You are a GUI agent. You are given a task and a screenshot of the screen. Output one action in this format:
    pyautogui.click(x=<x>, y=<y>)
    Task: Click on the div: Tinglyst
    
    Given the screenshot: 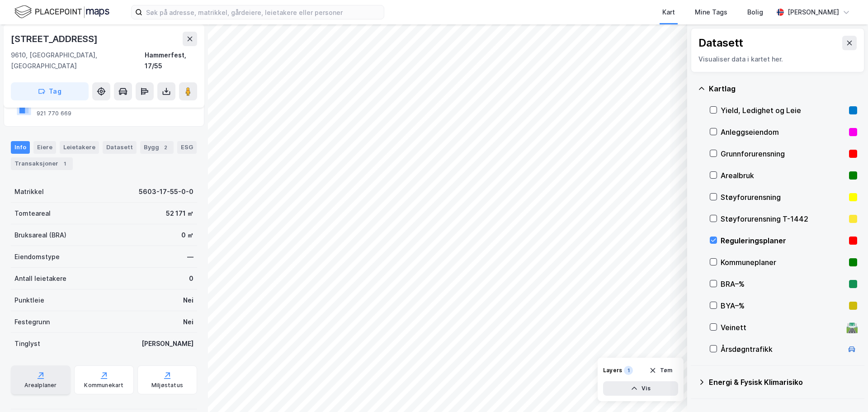 What is the action you would take?
    pyautogui.click(x=27, y=343)
    